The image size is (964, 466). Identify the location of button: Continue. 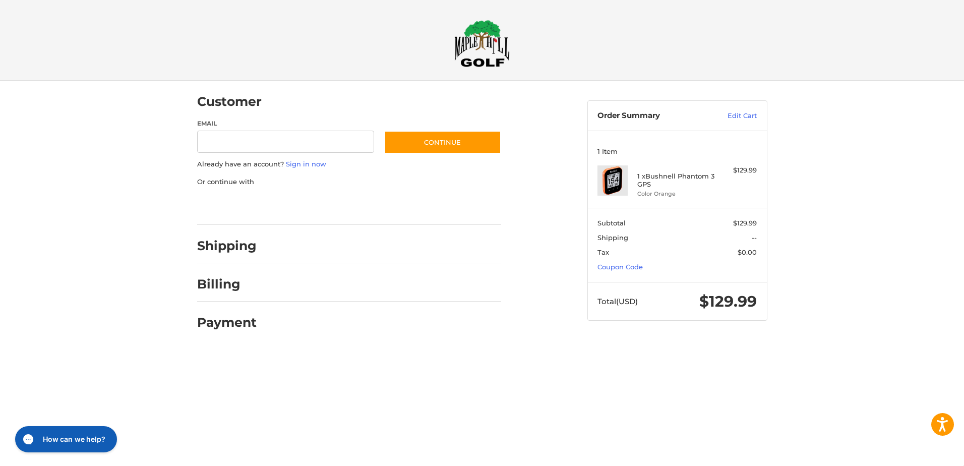
(443, 142).